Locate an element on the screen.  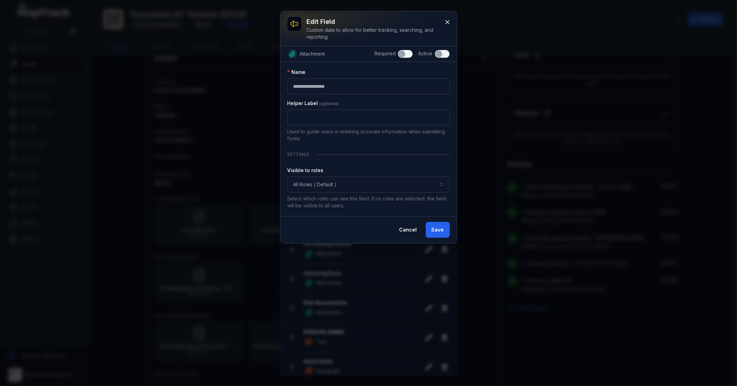
p: Used to guide users in entering accurate information when submitting forms is located at coordinates (368, 135).